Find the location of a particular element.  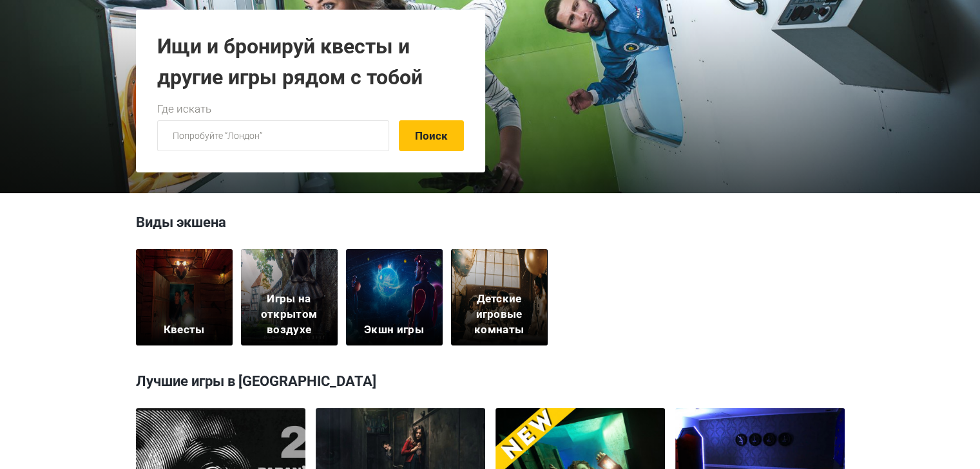

input: Попробуйте “Лондон” is located at coordinates (273, 136).